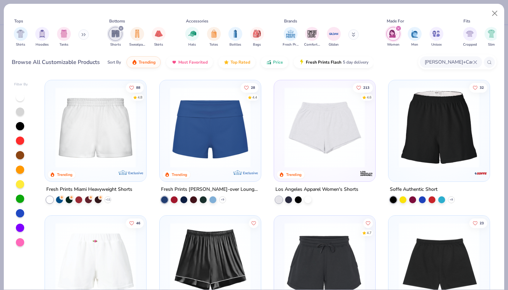 The image size is (508, 290). Describe the element at coordinates (324, 62) in the screenshot. I see `span: Fresh Prints Flash` at that location.